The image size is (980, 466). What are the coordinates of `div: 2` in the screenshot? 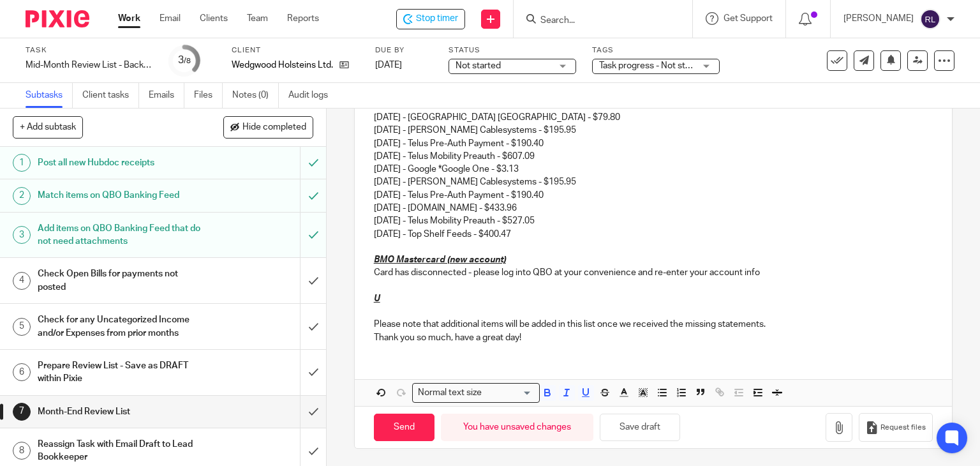 It's located at (22, 196).